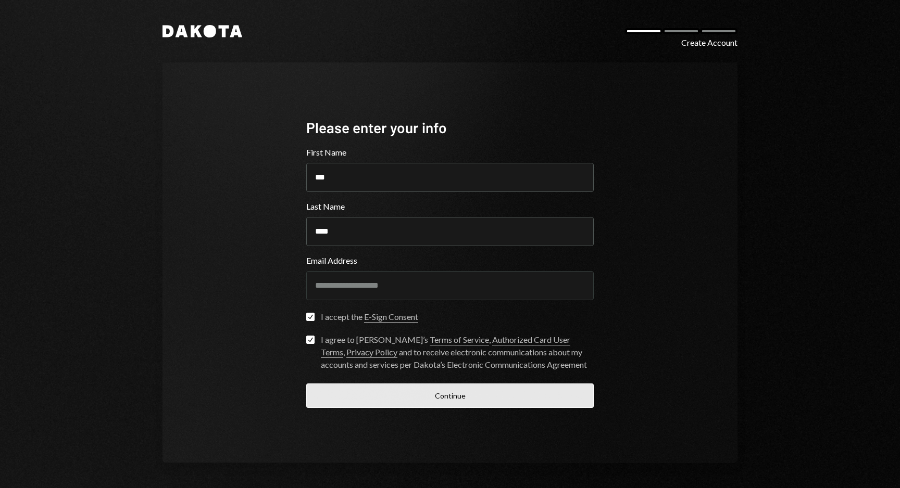  Describe the element at coordinates (450, 128) in the screenshot. I see `div: Please enter your info` at that location.